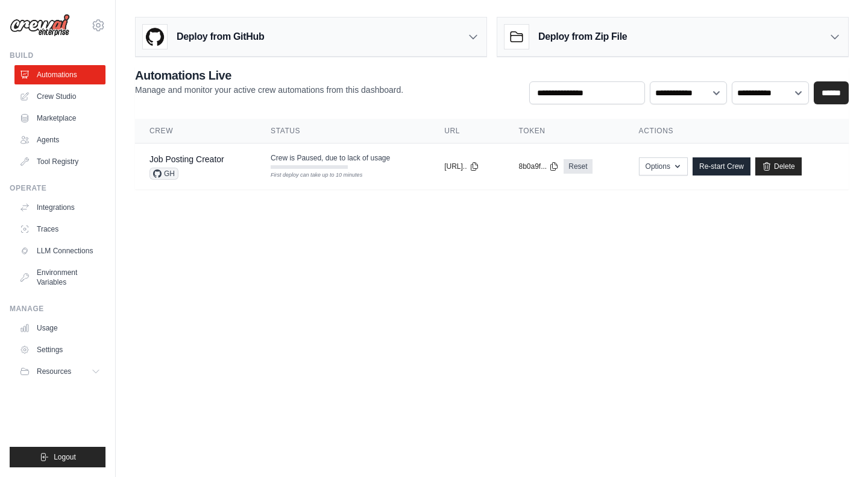 This screenshot has height=477, width=868. I want to click on a: Marketplace, so click(60, 118).